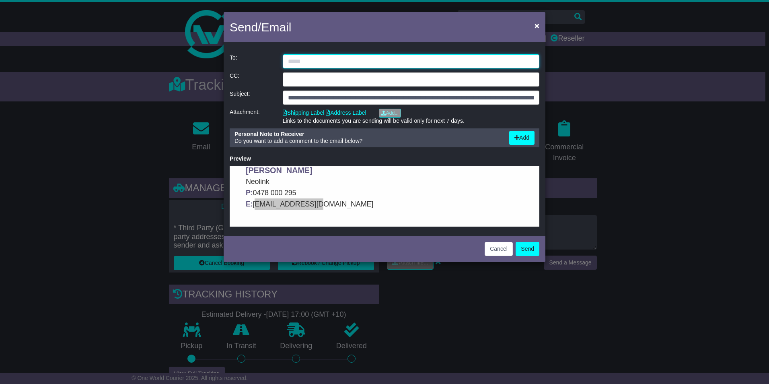 This screenshot has height=384, width=769. I want to click on button: Send, so click(527, 249).